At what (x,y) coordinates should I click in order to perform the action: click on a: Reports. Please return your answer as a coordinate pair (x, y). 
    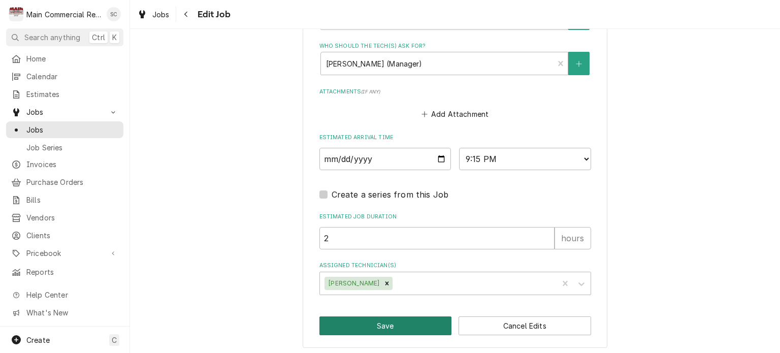
    Looking at the image, I should click on (65, 272).